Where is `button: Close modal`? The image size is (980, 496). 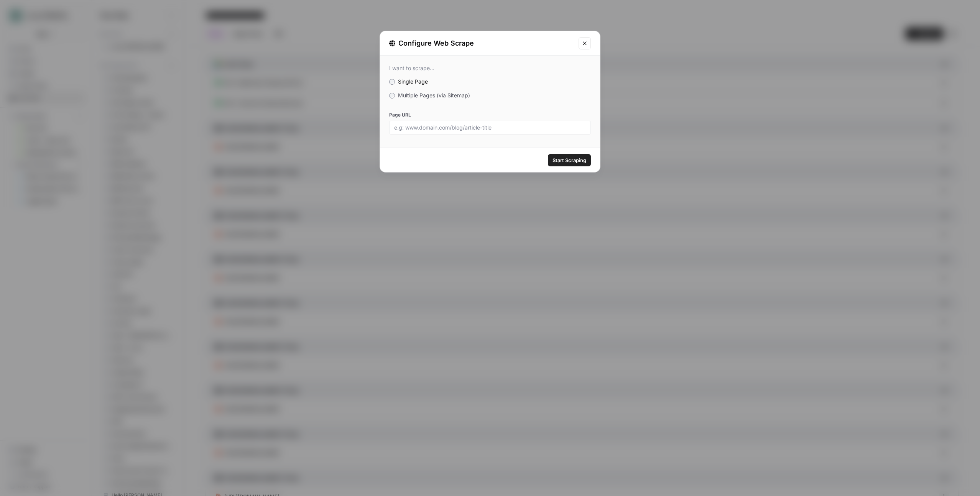
button: Close modal is located at coordinates (585, 43).